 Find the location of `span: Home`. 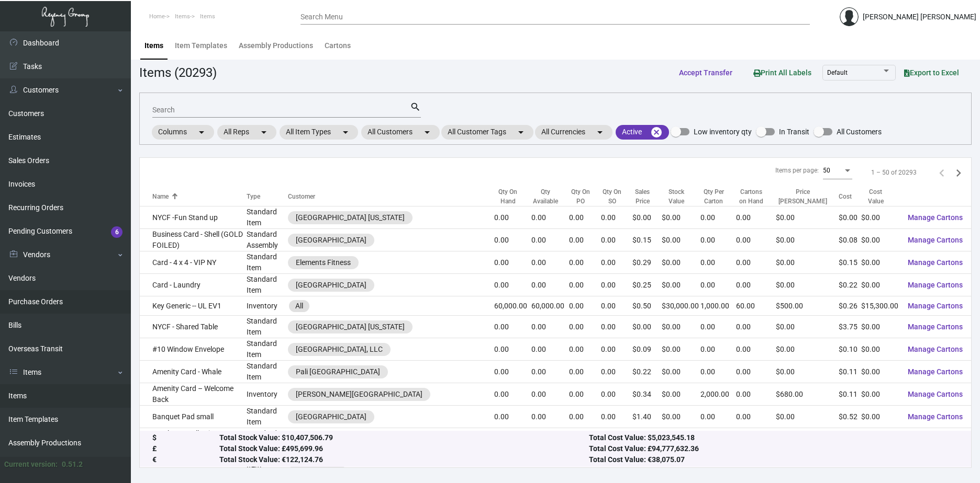

span: Home is located at coordinates (157, 16).